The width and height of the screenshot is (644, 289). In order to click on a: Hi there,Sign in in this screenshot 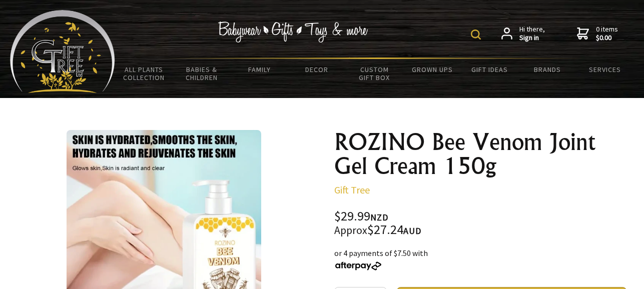, I will do `click(523, 34)`.